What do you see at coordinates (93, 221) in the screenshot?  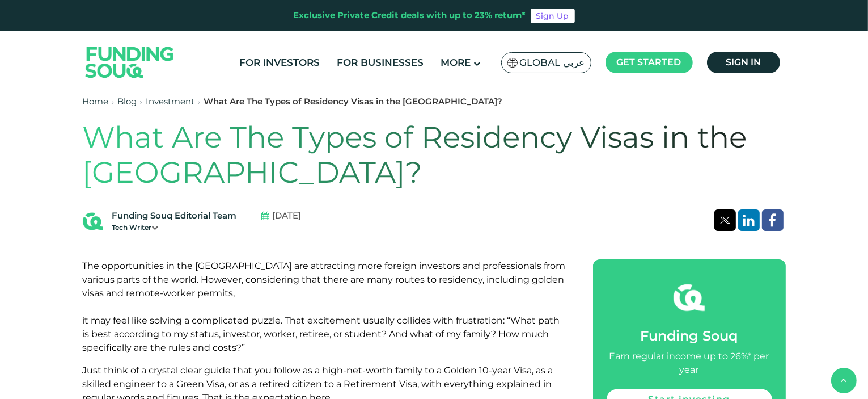 I see `img: Blog Author` at bounding box center [93, 221].